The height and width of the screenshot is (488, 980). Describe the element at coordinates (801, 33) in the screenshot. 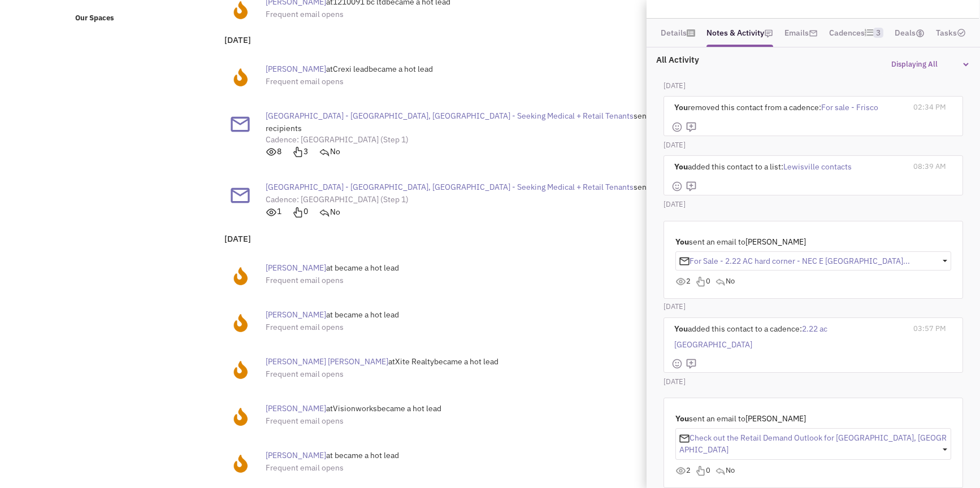

I see `a: Emails` at that location.